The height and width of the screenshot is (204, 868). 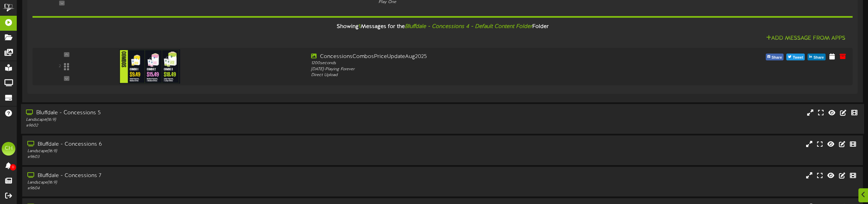 I want to click on span: 0, so click(x=13, y=167).